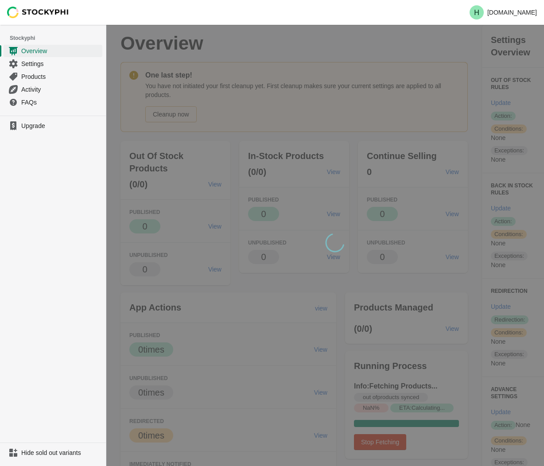 The image size is (544, 466). Describe the element at coordinates (61, 51) in the screenshot. I see `span: Overview` at that location.